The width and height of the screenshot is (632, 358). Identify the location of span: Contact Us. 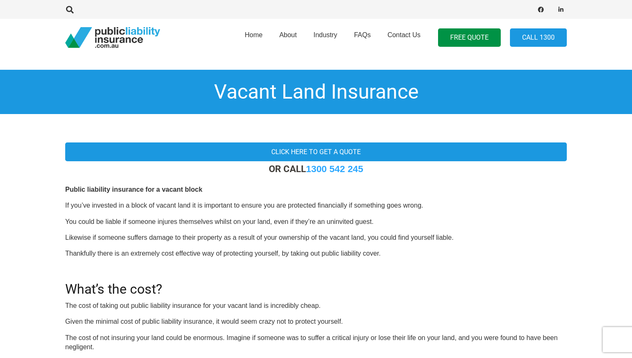
(404, 35).